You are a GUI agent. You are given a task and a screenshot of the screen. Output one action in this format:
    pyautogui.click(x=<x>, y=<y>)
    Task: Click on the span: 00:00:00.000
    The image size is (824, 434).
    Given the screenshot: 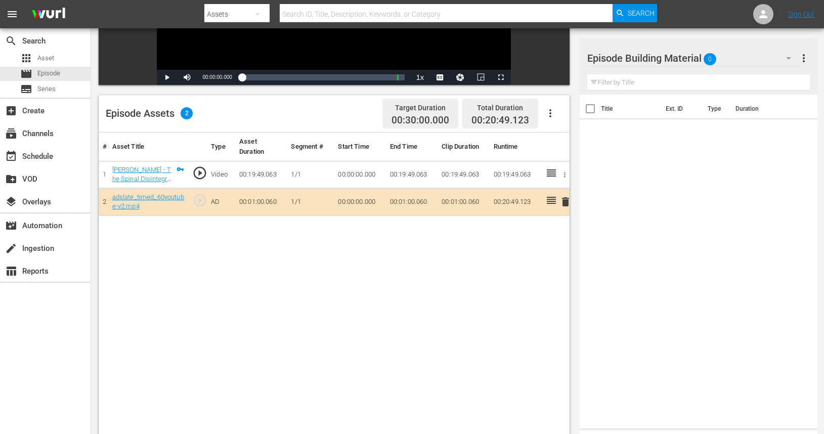 What is the action you would take?
    pyautogui.click(x=217, y=77)
    